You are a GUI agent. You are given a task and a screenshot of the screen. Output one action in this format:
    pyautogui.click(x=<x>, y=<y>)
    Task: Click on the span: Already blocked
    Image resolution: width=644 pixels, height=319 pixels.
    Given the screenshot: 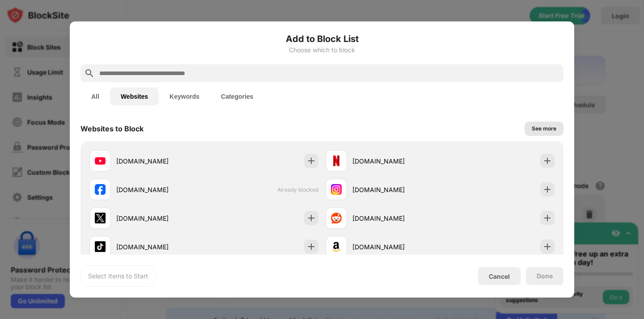 What is the action you would take?
    pyautogui.click(x=298, y=189)
    